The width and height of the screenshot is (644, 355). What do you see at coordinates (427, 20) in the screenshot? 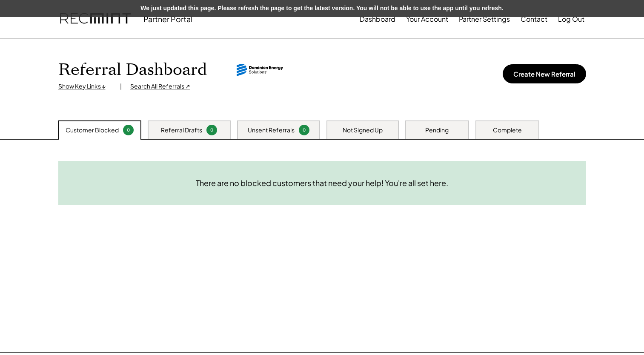
I see `button: Your Account` at bounding box center [427, 20].